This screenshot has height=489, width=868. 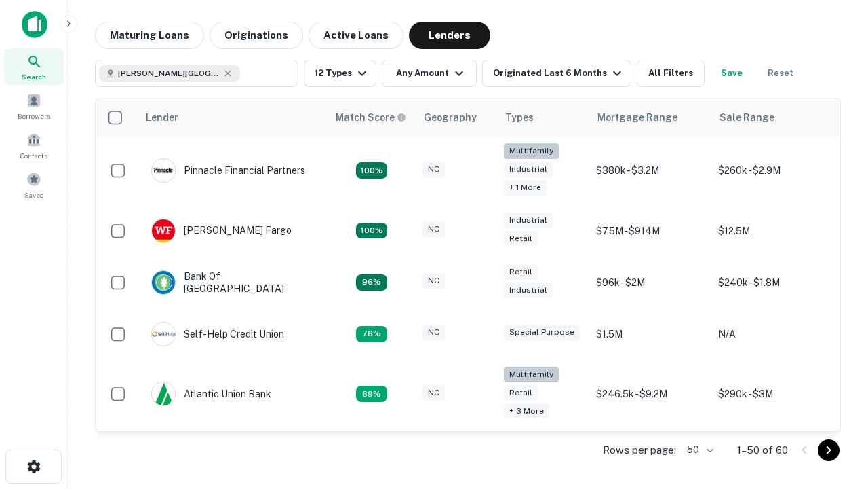 I want to click on a: Saved, so click(x=34, y=184).